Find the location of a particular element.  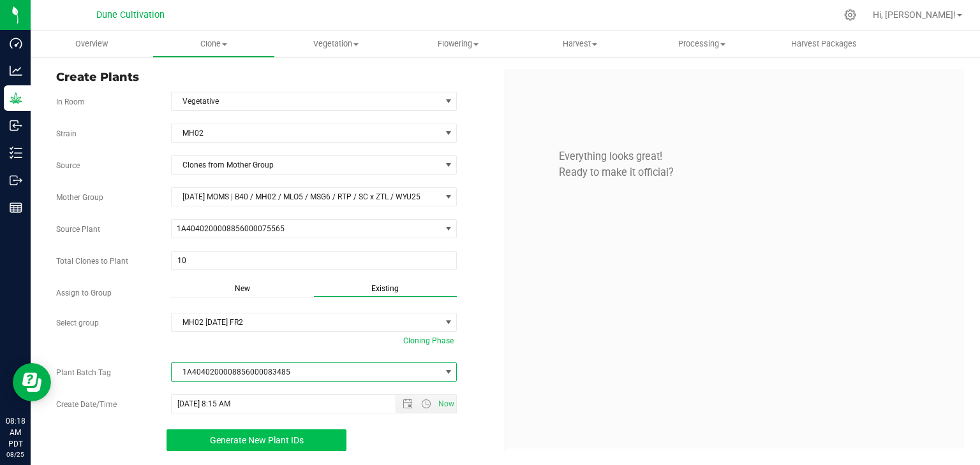

span: Harvest is located at coordinates (579, 44).